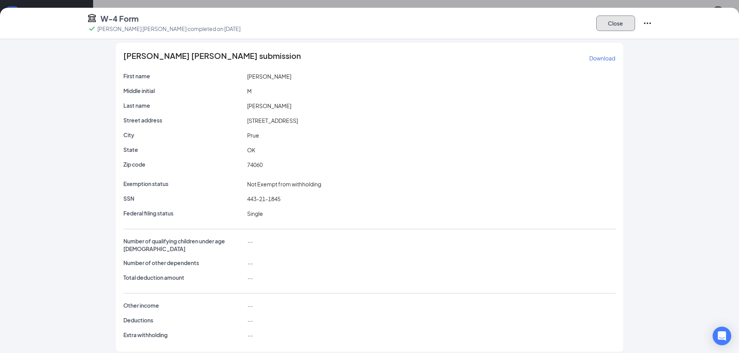 The width and height of the screenshot is (739, 353). What do you see at coordinates (183, 91) in the screenshot?
I see `p: Middle initial` at bounding box center [183, 91].